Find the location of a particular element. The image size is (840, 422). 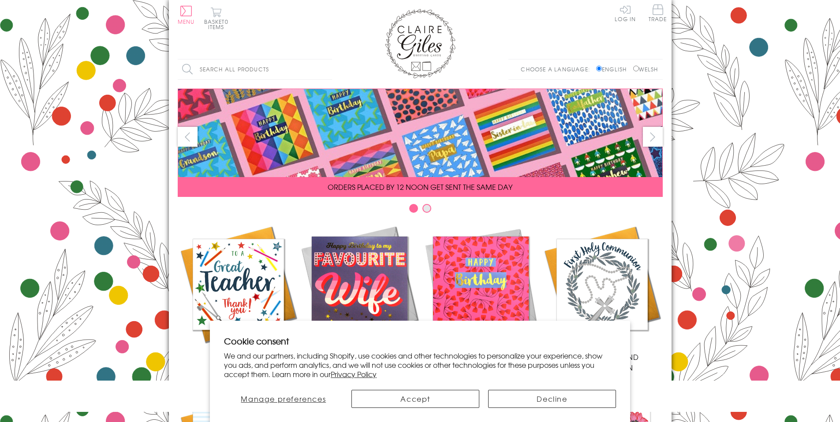

input: English is located at coordinates (599, 68).